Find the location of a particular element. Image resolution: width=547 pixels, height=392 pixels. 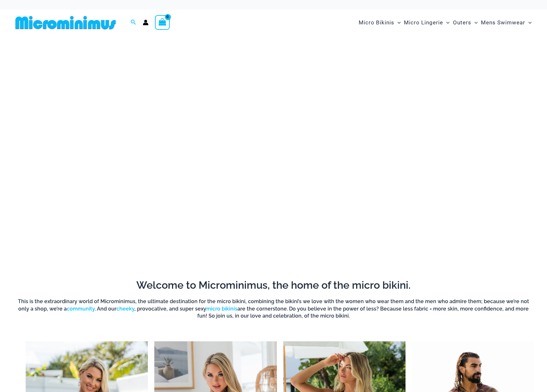

span: Micro Bikinis is located at coordinates (377, 22).